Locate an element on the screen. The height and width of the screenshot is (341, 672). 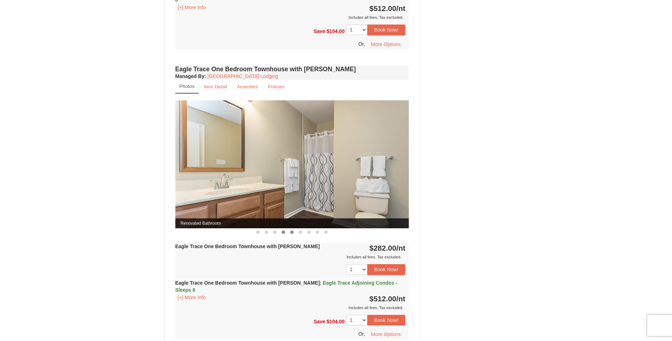
small: Policies is located at coordinates (276, 86).